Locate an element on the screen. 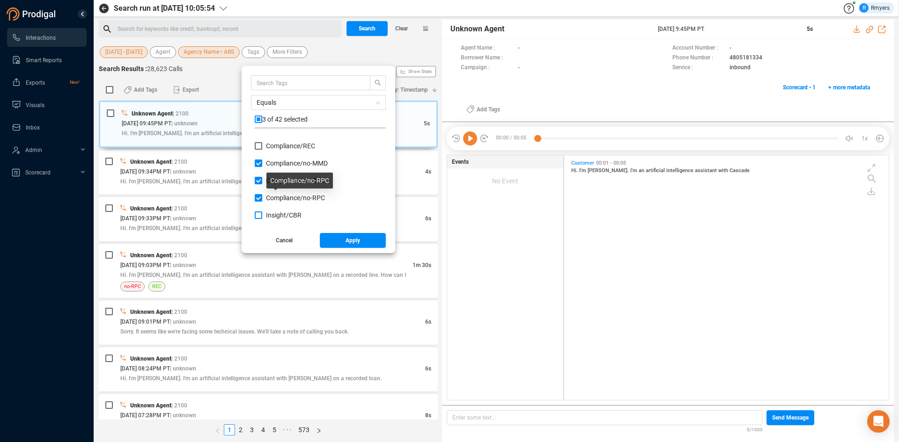 This screenshot has height=442, width=899. span: Scorecard is located at coordinates (38, 173).